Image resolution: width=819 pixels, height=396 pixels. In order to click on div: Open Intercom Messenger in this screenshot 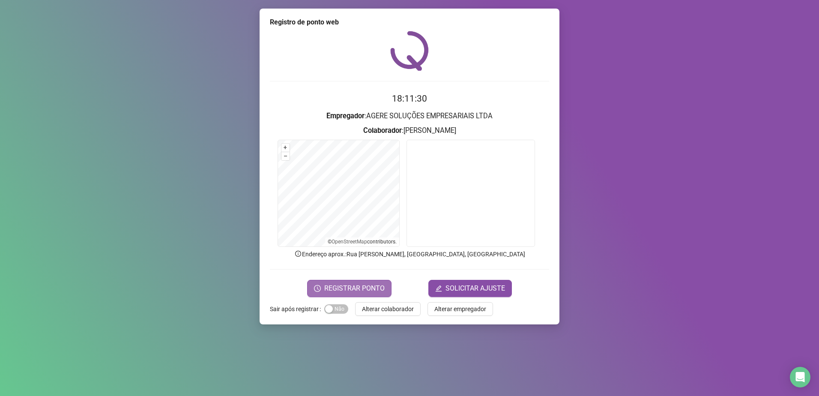, I will do `click(800, 377)`.